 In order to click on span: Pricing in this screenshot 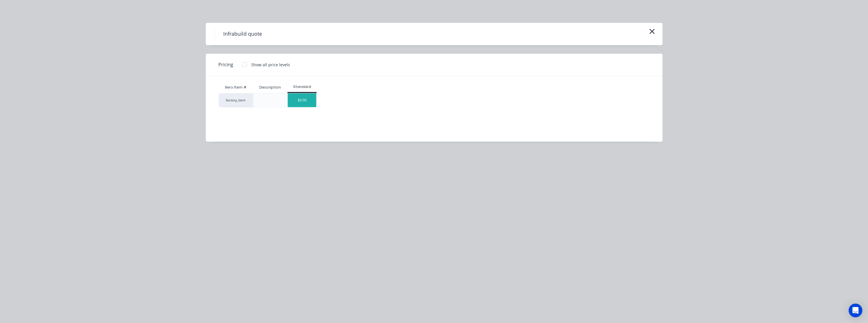, I will do `click(226, 65)`.